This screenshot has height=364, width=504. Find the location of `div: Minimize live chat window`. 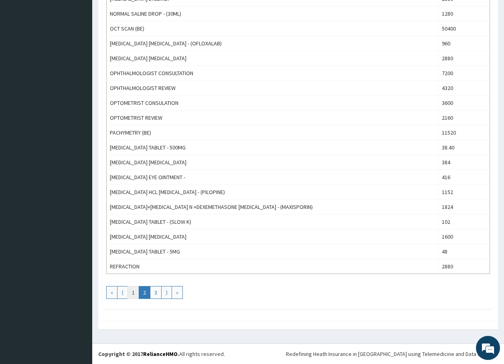

div: Minimize live chat window is located at coordinates (141, 14).